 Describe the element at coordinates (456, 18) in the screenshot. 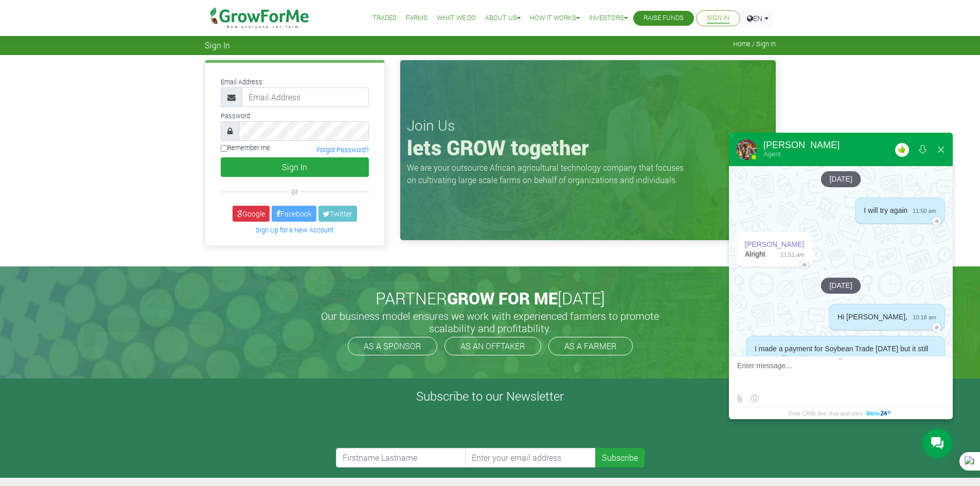

I see `a: What We Do` at that location.